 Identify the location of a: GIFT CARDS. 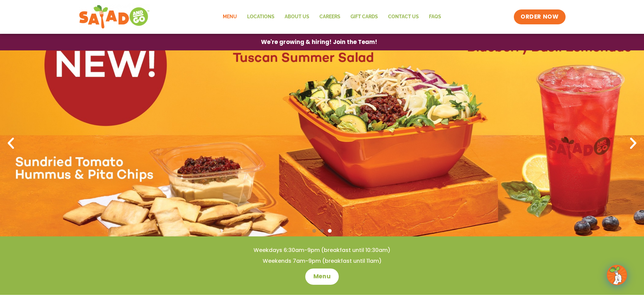
(364, 17).